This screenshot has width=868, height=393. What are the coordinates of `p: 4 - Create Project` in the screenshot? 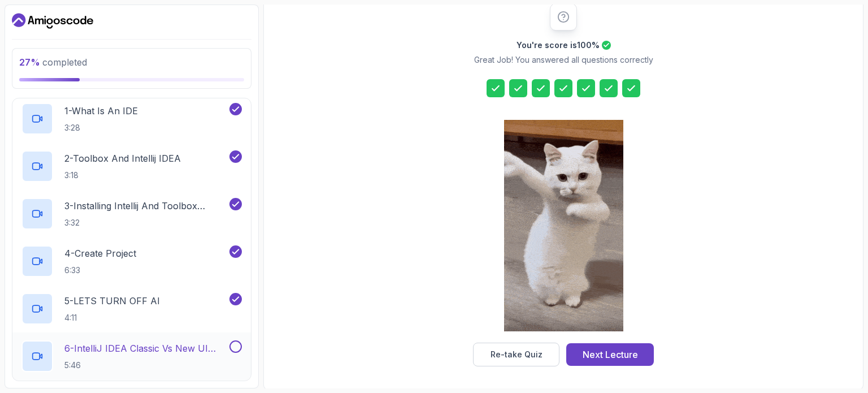 It's located at (100, 253).